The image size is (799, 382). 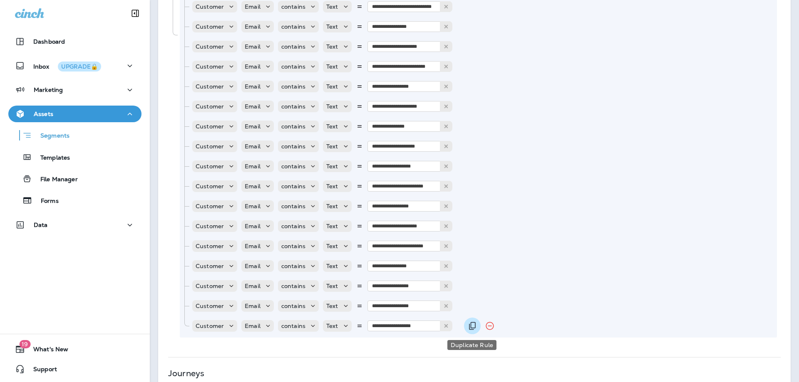 What do you see at coordinates (43, 114) in the screenshot?
I see `p: Assets` at bounding box center [43, 114].